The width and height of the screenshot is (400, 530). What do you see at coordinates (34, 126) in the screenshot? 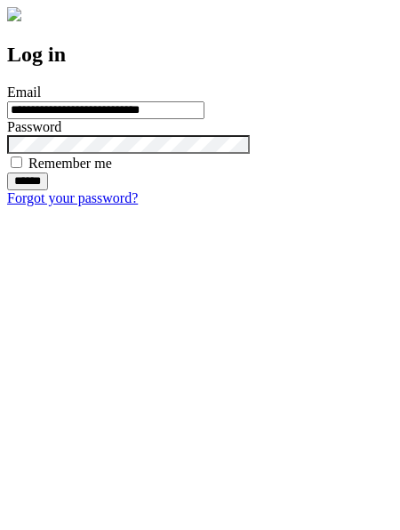
I see `label: Password` at bounding box center [34, 126].